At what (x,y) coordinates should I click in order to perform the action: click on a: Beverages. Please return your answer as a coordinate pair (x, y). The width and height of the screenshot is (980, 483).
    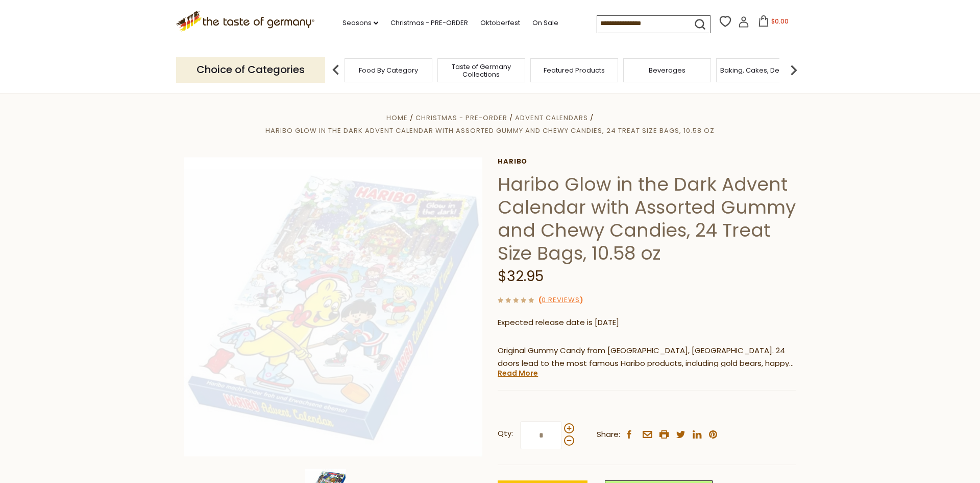
    Looking at the image, I should click on (667, 70).